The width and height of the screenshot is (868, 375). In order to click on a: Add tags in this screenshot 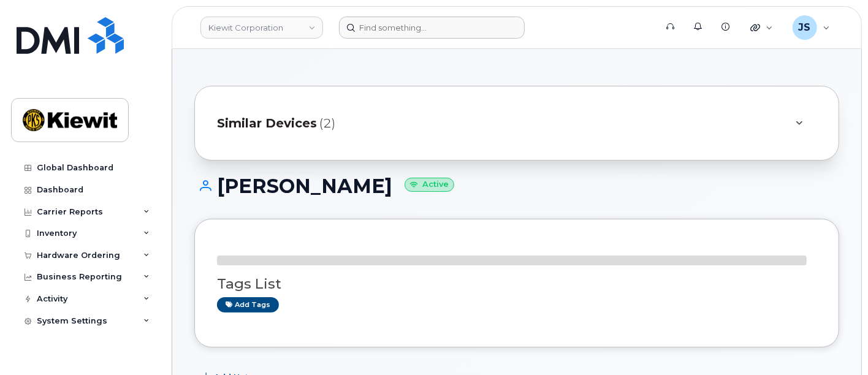, I will do `click(248, 304)`.